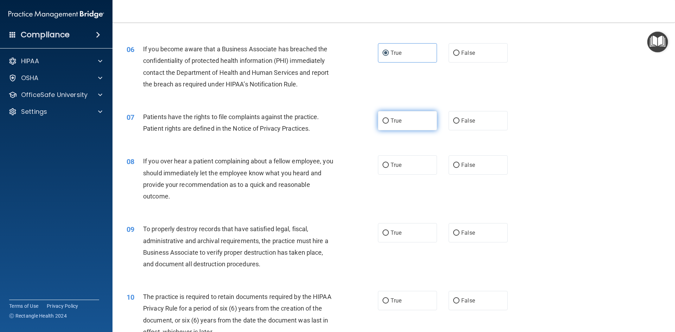 The width and height of the screenshot is (675, 332). What do you see at coordinates (30, 78) in the screenshot?
I see `p: OSHA` at bounding box center [30, 78].